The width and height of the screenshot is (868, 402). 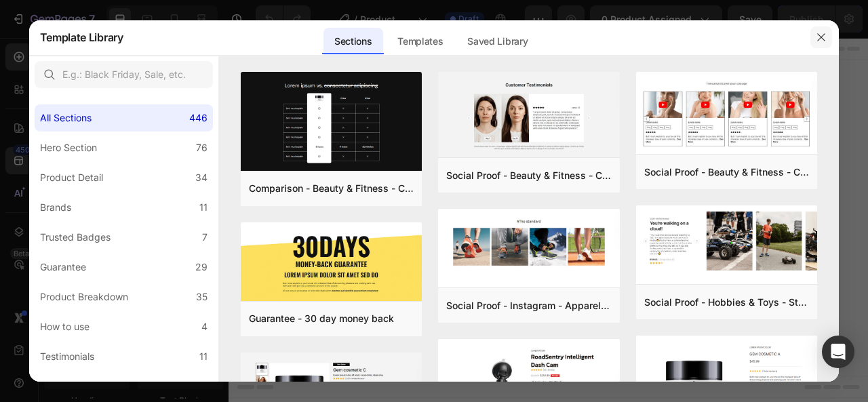 I want to click on div: Testimonials, so click(x=67, y=357).